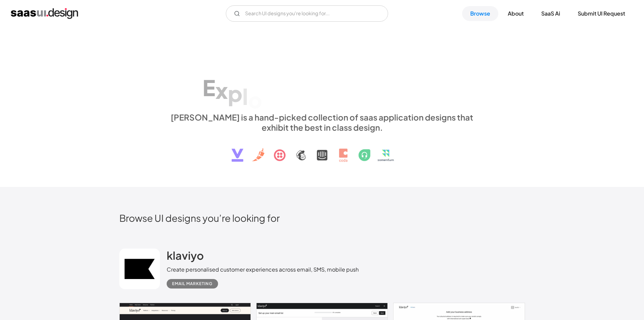 The width and height of the screenshot is (644, 320). What do you see at coordinates (44, 14) in the screenshot?
I see `a: home` at bounding box center [44, 14].